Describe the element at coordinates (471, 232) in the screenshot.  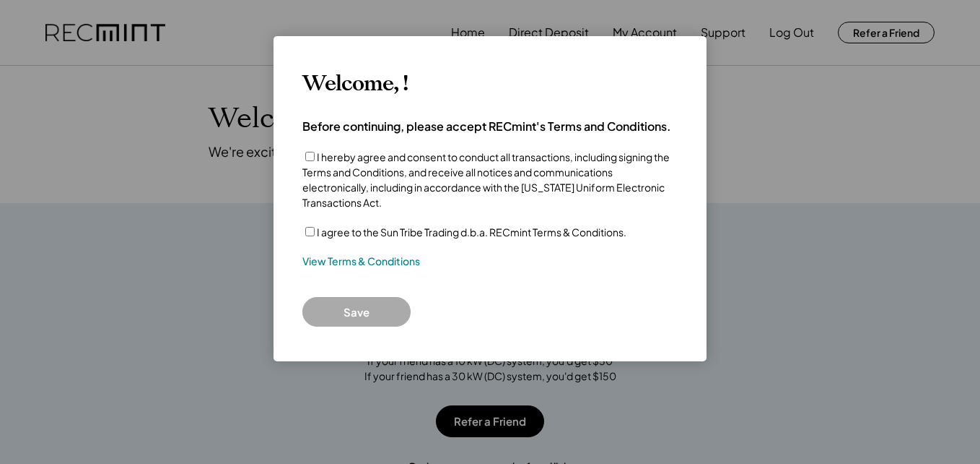
I see `label: I agree to the Sun Tribe Trading d.b.a. RECmint Terms & Conditions.` at that location.